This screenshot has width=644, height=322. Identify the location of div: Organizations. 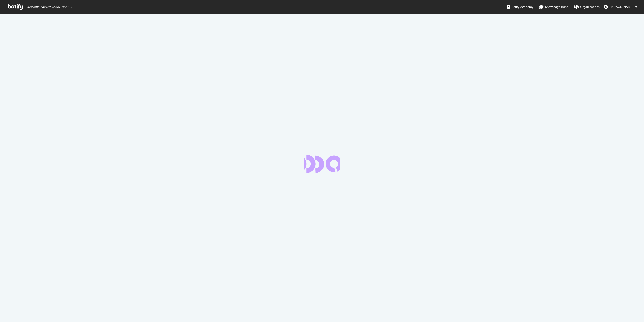
(587, 7).